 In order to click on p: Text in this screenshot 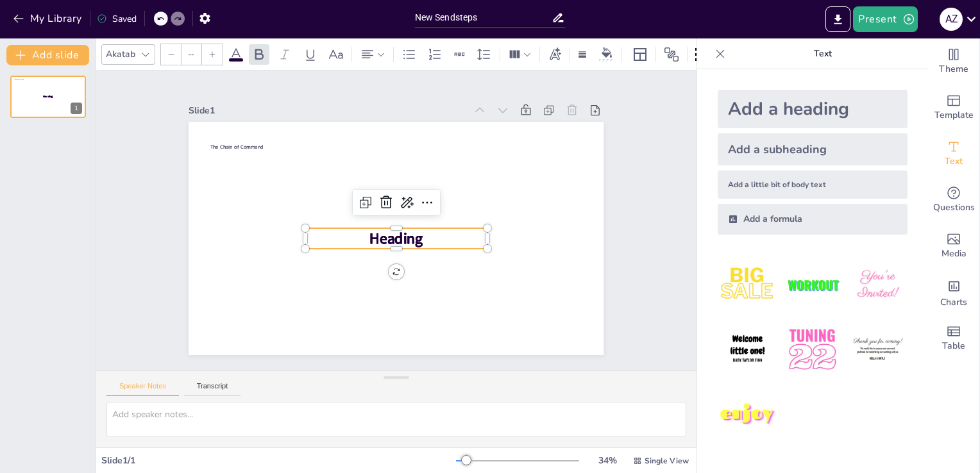, I will do `click(823, 54)`.